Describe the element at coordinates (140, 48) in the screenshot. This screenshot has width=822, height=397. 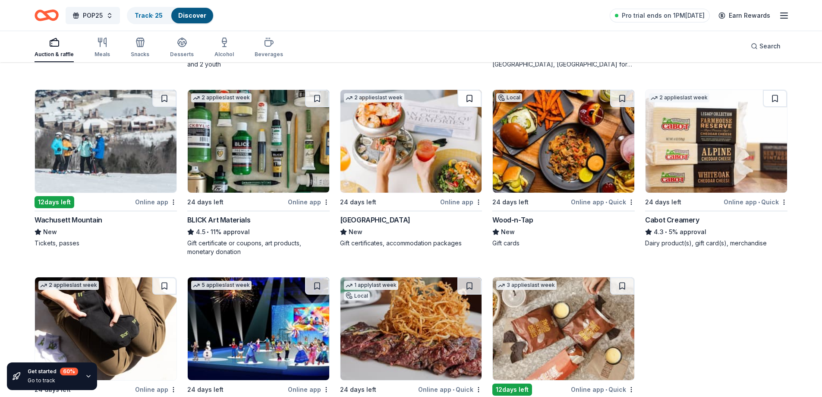
I see `button: Snacks` at that location.